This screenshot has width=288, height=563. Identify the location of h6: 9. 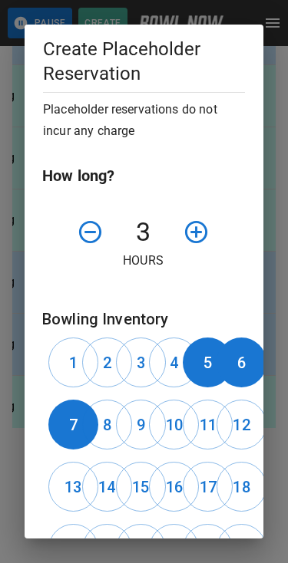
(140, 425).